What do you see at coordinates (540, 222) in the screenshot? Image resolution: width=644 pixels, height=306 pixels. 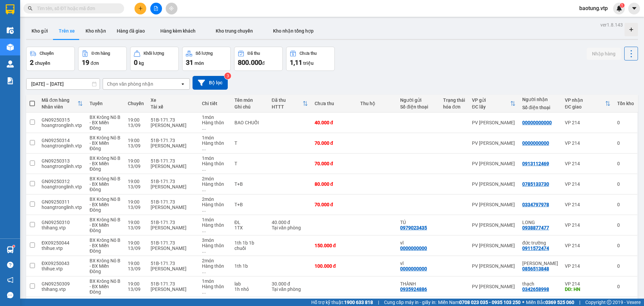 I see `div: LONG` at bounding box center [540, 222].